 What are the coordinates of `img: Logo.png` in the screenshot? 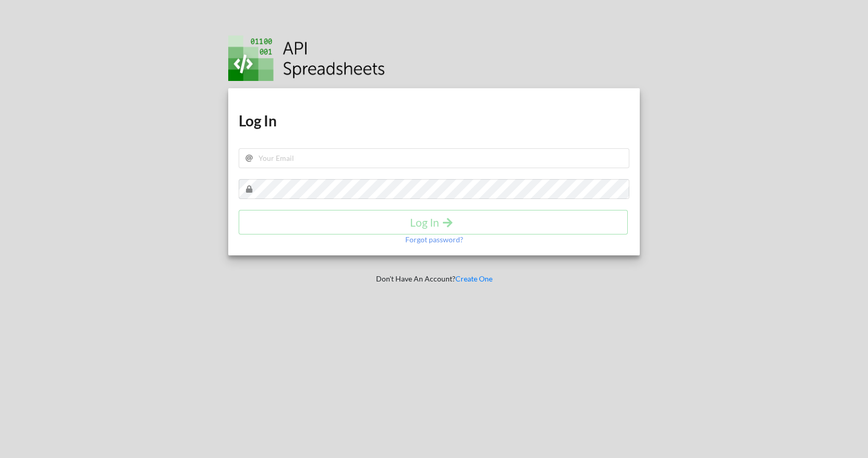 It's located at (306, 58).